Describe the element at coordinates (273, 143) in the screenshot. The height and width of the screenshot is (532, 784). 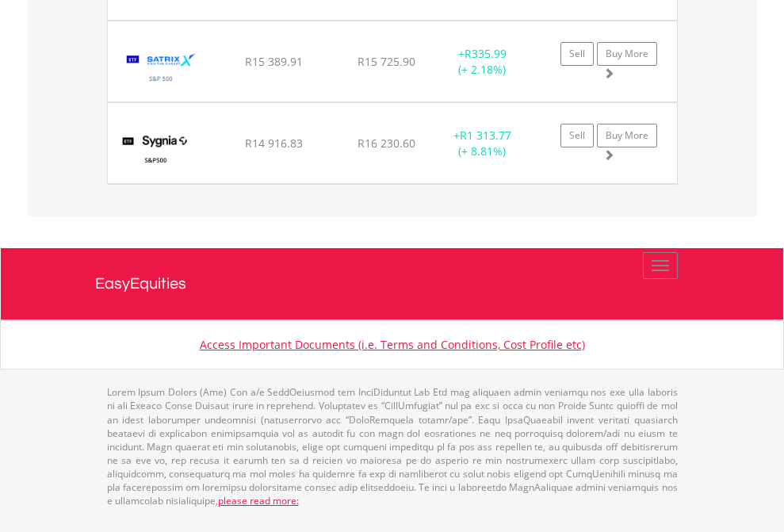
I see `span: R14 916.83` at that location.